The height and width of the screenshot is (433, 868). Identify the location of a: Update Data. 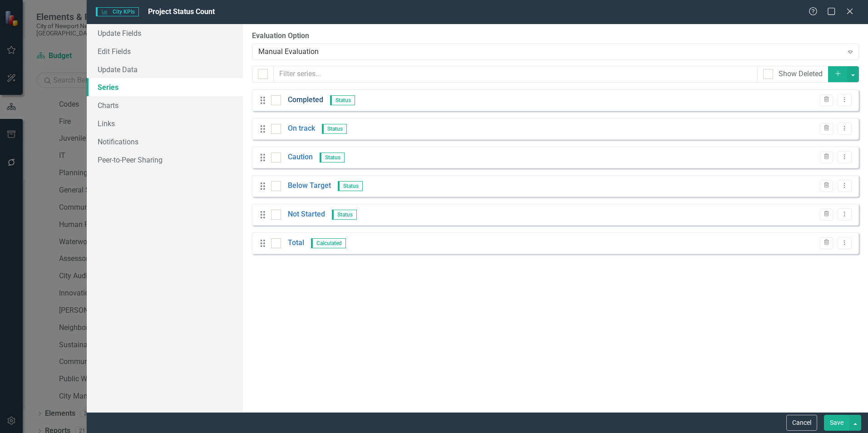
(164, 69).